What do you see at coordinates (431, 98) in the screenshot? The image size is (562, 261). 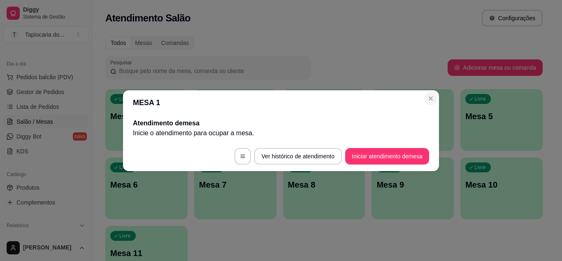 I see `button: Close` at bounding box center [431, 98].